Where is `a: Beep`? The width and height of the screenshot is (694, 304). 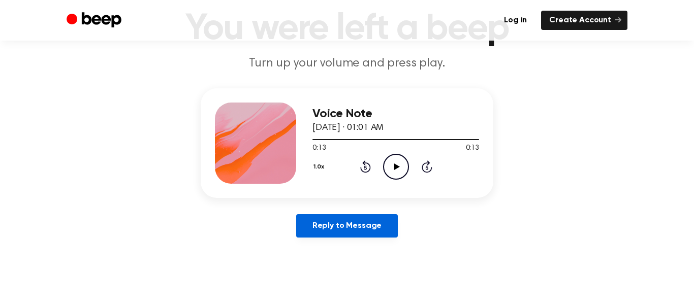 a: Beep is located at coordinates (95, 20).